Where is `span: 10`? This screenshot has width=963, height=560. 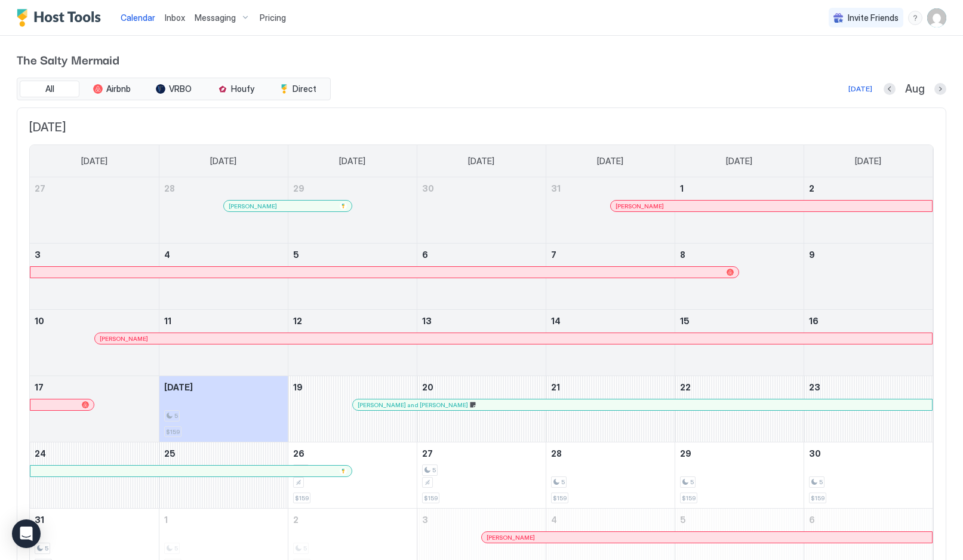
span: 10 is located at coordinates (39, 321).